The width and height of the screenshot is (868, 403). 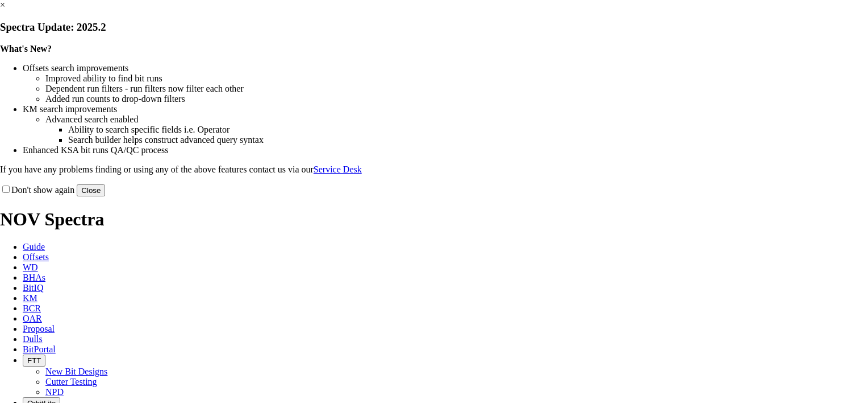 I want to click on span: KM, so click(x=30, y=297).